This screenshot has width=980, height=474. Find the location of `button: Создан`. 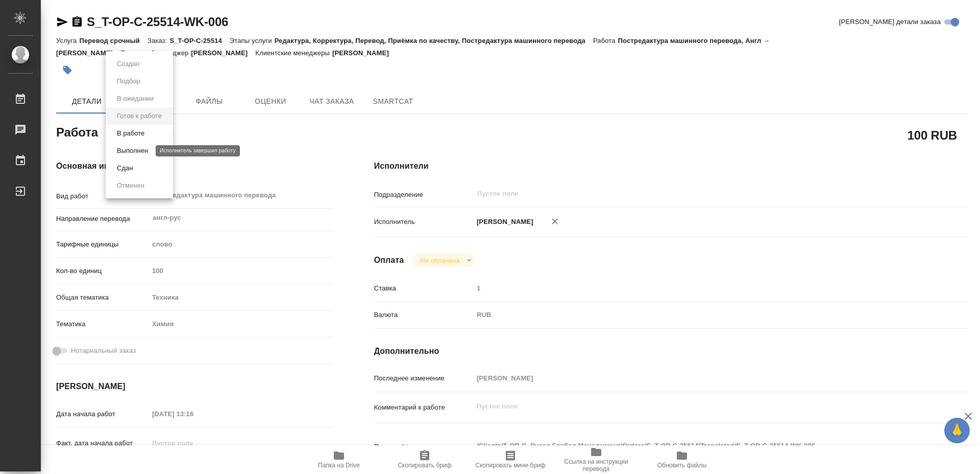

button: Создан is located at coordinates (128, 64).